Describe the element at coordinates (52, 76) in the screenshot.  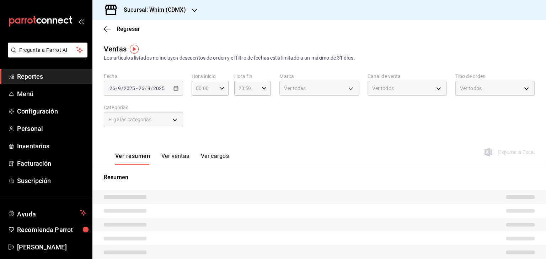
I see `span: Reportes` at that location.